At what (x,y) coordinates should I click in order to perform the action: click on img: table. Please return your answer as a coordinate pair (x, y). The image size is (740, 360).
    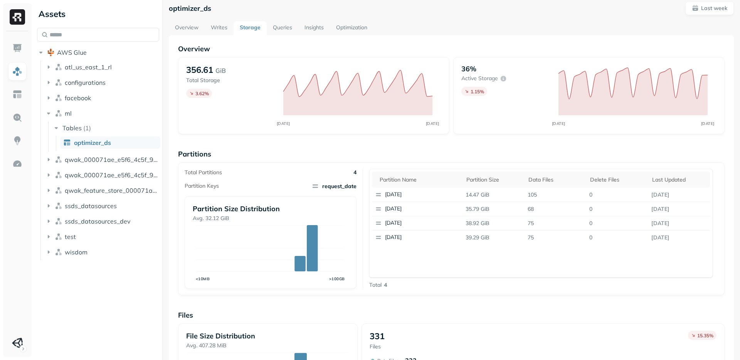
    Looking at the image, I should click on (67, 143).